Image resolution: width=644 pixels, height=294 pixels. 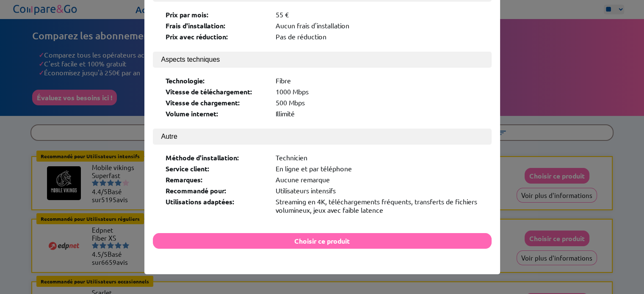 What do you see at coordinates (217, 80) in the screenshot?
I see `div: Technologie:` at bounding box center [217, 80].